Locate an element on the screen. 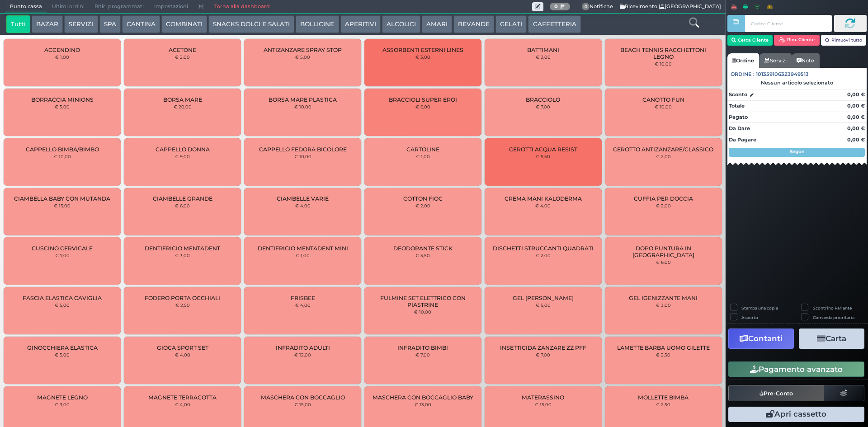 The width and height of the screenshot is (868, 427). span: COTTON FIOC is located at coordinates (423, 198).